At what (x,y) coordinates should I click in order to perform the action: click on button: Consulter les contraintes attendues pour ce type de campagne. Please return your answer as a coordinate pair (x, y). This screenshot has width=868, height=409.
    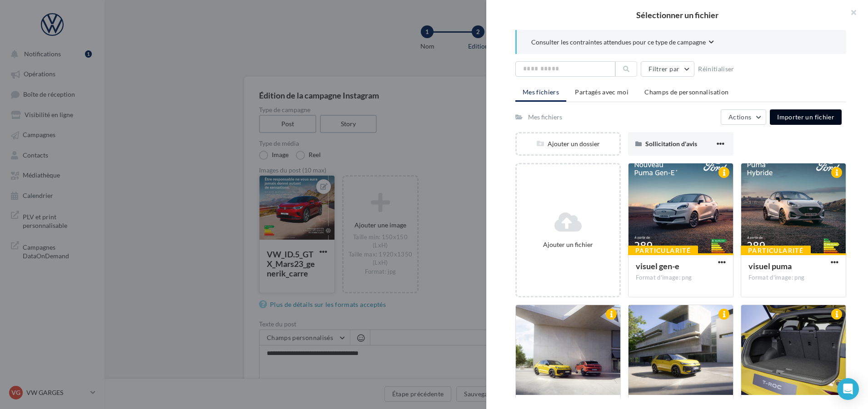
    Looking at the image, I should click on (622, 43).